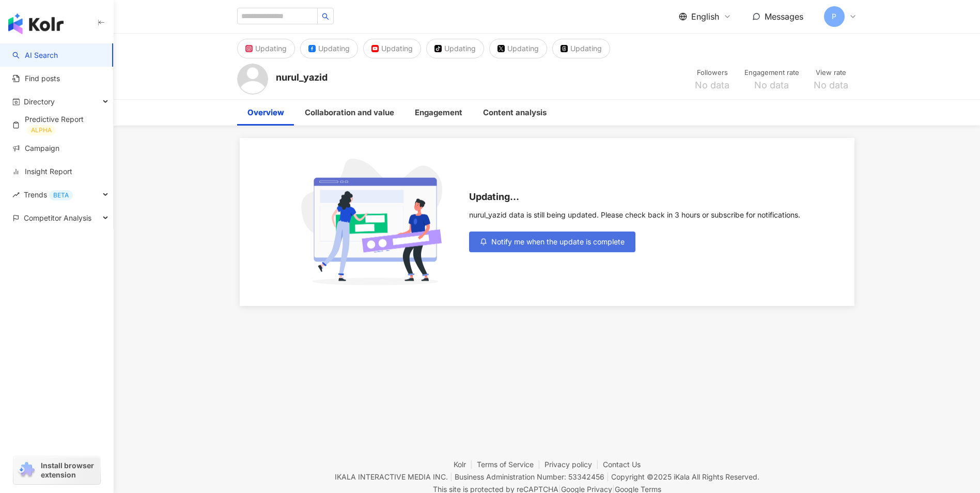 The image size is (980, 493). What do you see at coordinates (36, 78) in the screenshot?
I see `a: Find posts` at bounding box center [36, 78].